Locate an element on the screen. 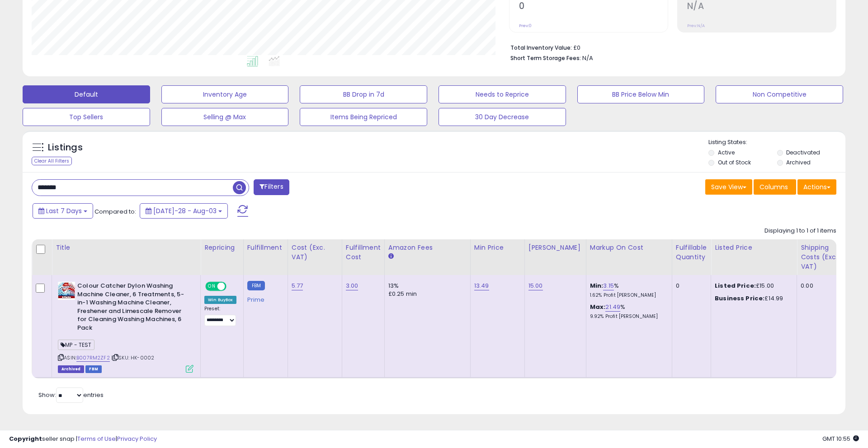 Image resolution: width=868 pixels, height=448 pixels. div: Fulfillable Quantity is located at coordinates (691, 252).